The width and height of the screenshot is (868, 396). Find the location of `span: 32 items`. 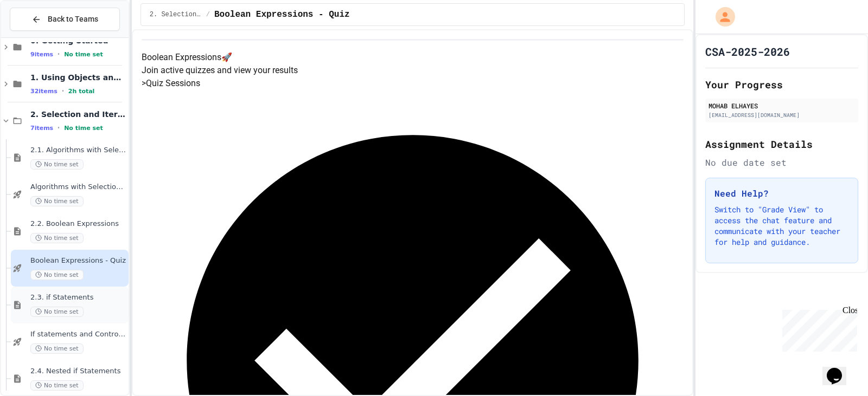

span: 32 items is located at coordinates (44, 91).